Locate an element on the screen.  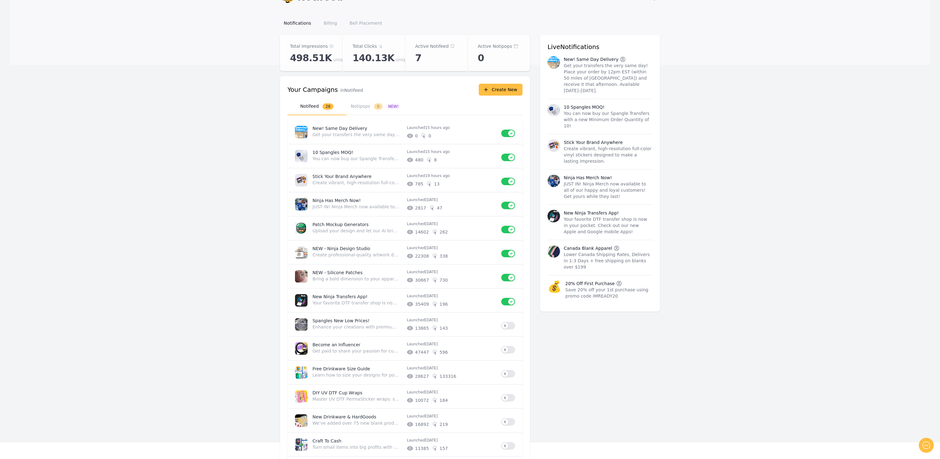
a: Craft To CashTurn small items into big profits with this free DTF guide—includes steps, costs, an... is located at coordinates (405, 445).